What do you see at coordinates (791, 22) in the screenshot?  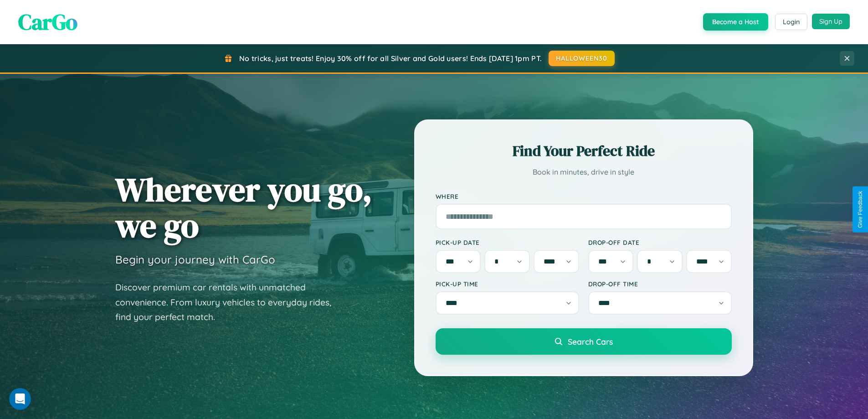 I see `button: Login` at bounding box center [791, 22].